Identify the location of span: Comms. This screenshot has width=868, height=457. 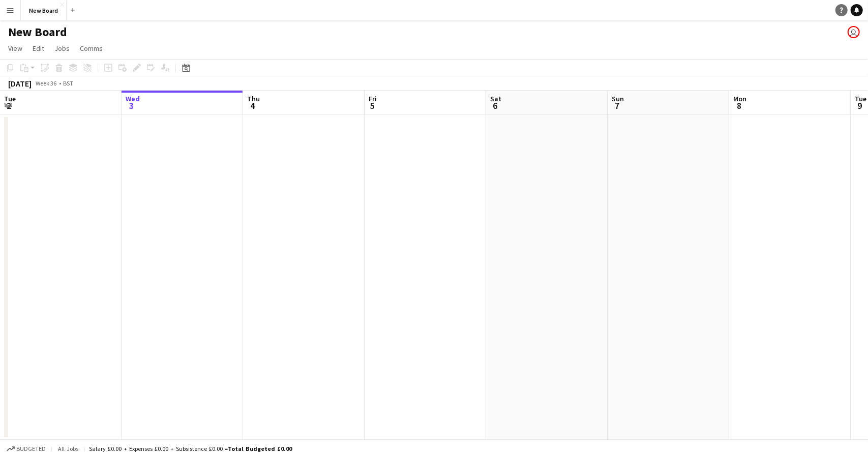
(91, 48).